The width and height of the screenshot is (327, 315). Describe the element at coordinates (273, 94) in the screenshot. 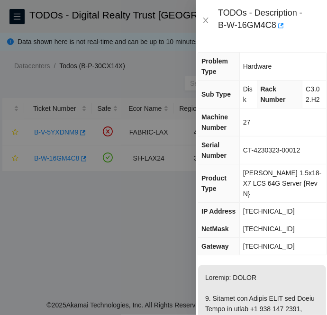

I see `span: Rack Number` at that location.